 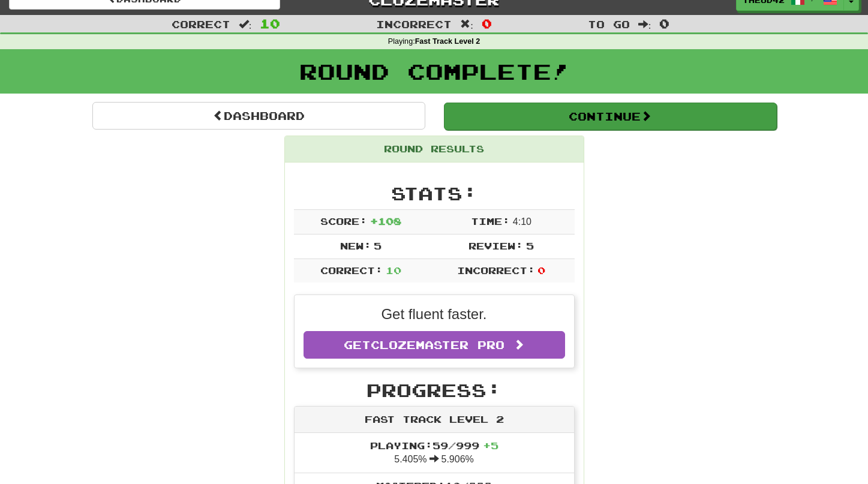 I want to click on span: Incorrect:, so click(x=496, y=270).